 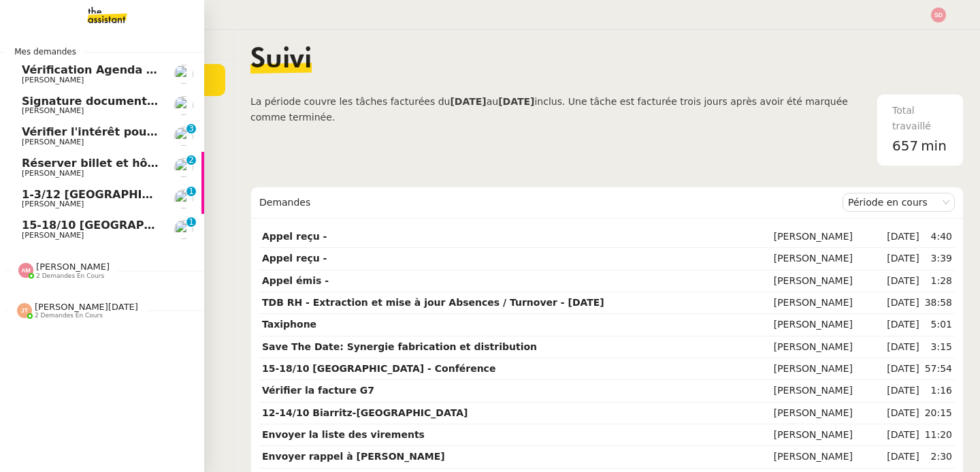 What do you see at coordinates (184, 199) in the screenshot?
I see `img: users%2FNsDxpgzytqOlIY2WSYlFcHtx26m1%2Favatar%2F8901.jpg` at bounding box center [184, 199].